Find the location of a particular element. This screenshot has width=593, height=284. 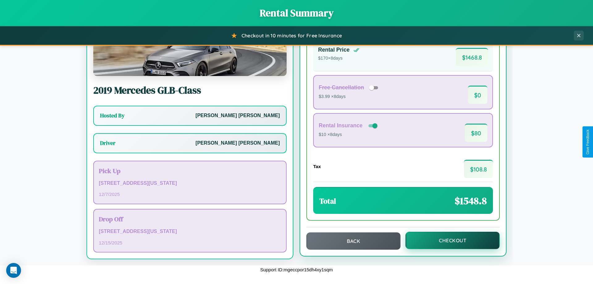

span: $ 80 is located at coordinates (476, 132).